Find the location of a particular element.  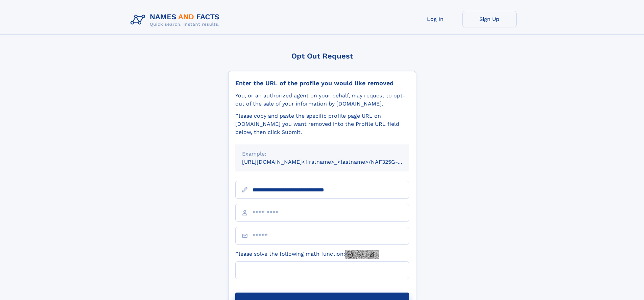

label: Please solve the following math function: is located at coordinates (307, 254).